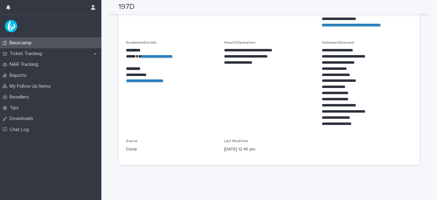 The image size is (437, 200). Describe the element at coordinates (22, 43) in the screenshot. I see `p: Basecamp` at that location.